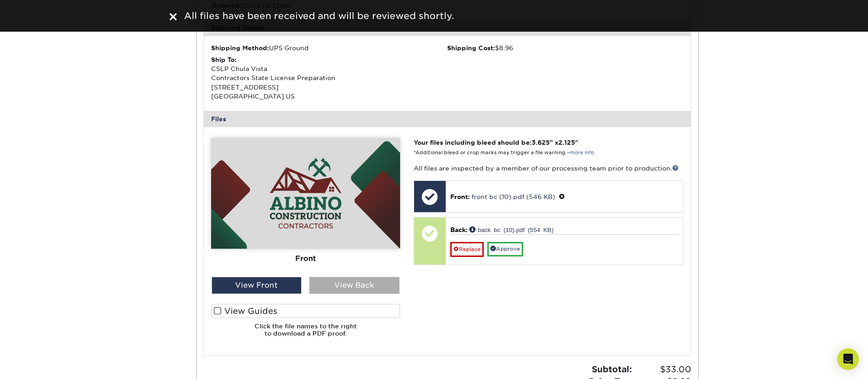 This screenshot has width=868, height=379. I want to click on div: Front, so click(306, 259).